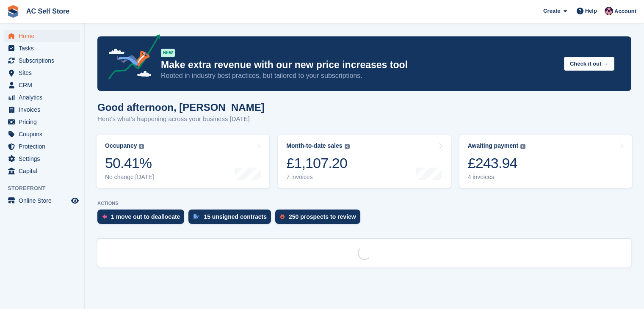 Image resolution: width=644 pixels, height=309 pixels. I want to click on span: CRM, so click(44, 85).